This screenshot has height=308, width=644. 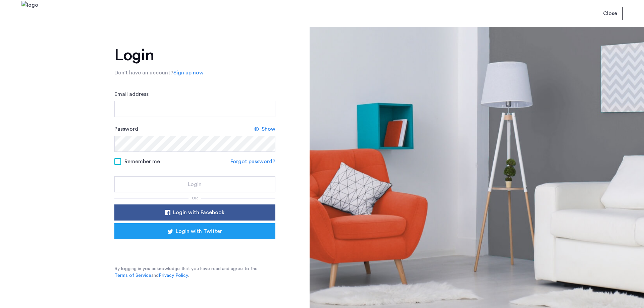 I want to click on span: Login with Facebook, so click(x=199, y=212).